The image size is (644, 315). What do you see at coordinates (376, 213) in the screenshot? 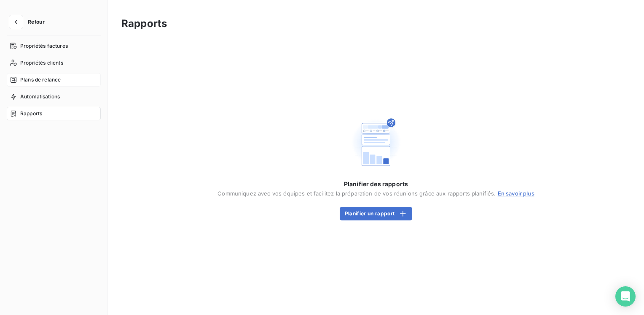
I see `button: Planifier un rapport` at bounding box center [376, 213].